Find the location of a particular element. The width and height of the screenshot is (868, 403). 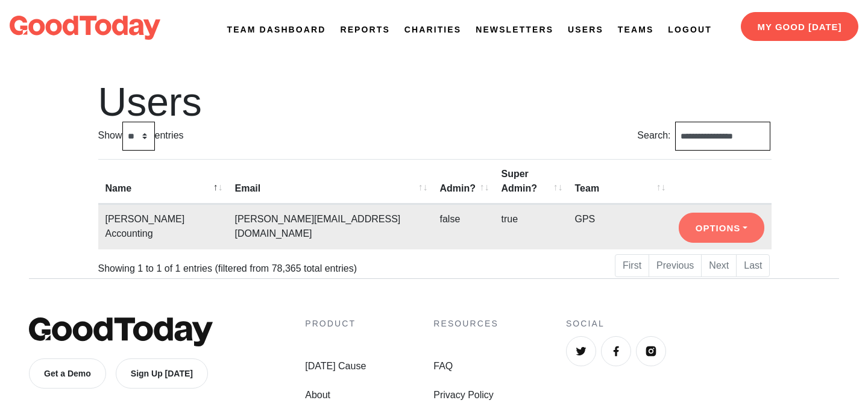

button: Options is located at coordinates (721, 228).